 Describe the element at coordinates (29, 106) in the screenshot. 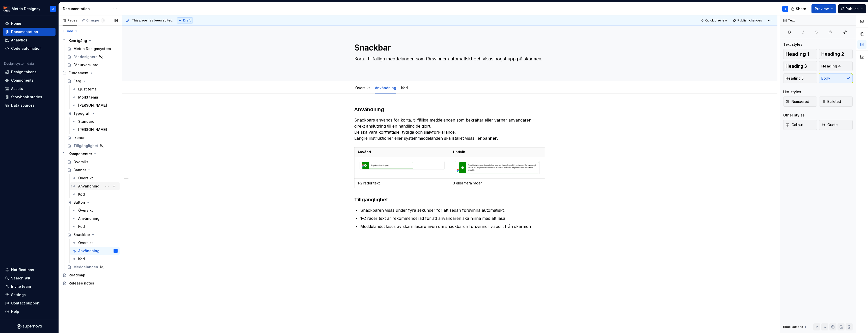

I see `a: Data sources` at that location.